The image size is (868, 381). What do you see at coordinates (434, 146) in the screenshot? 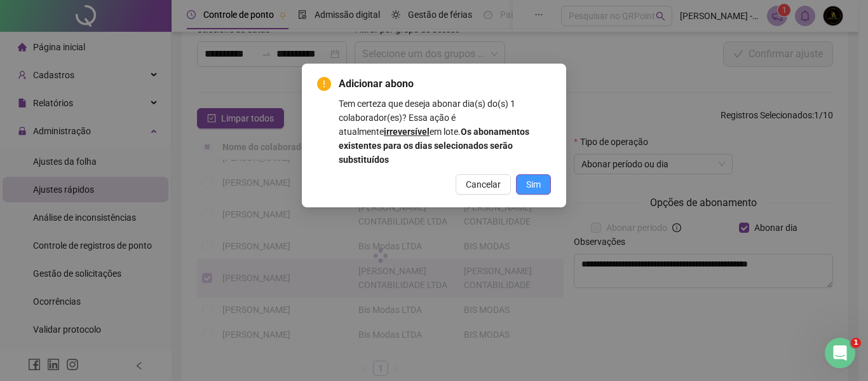
I see `b: Os abonamentos existentes para os dias selecionados serão substituídos` at bounding box center [434, 146].